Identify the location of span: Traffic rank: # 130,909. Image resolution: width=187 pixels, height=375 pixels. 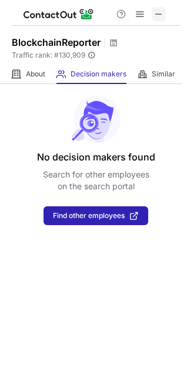
(48, 55).